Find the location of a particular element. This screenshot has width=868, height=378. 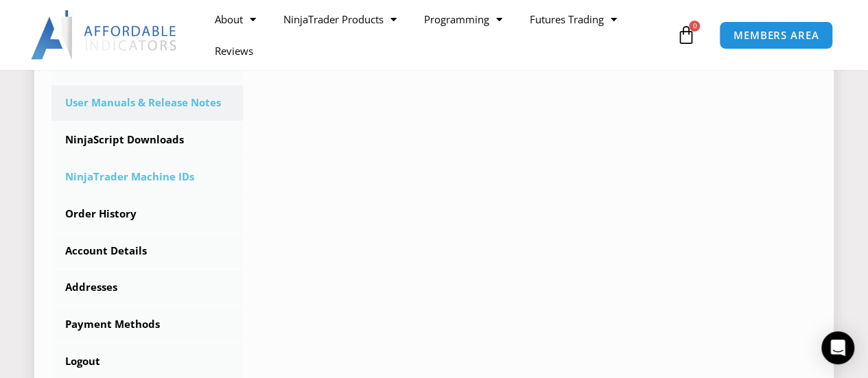

a: Reviews is located at coordinates (234, 51).